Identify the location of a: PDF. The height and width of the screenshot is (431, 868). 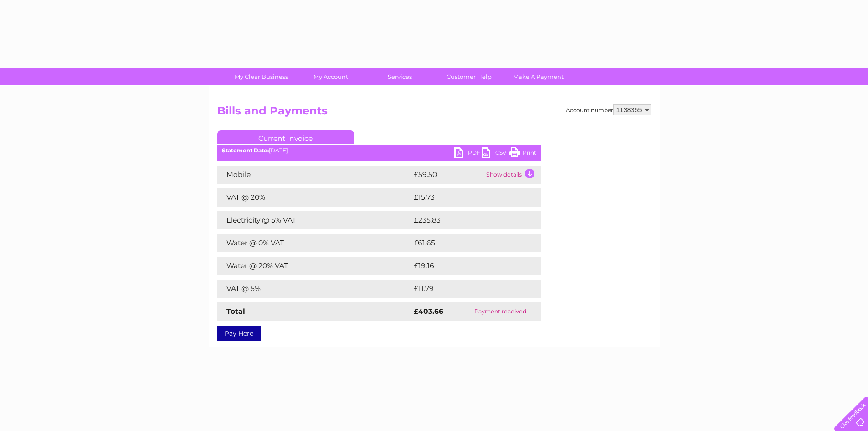
(468, 154).